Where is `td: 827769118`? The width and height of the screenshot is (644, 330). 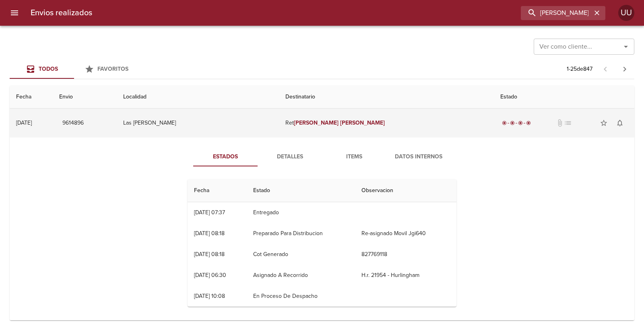 td: 827769118 is located at coordinates (406, 255).